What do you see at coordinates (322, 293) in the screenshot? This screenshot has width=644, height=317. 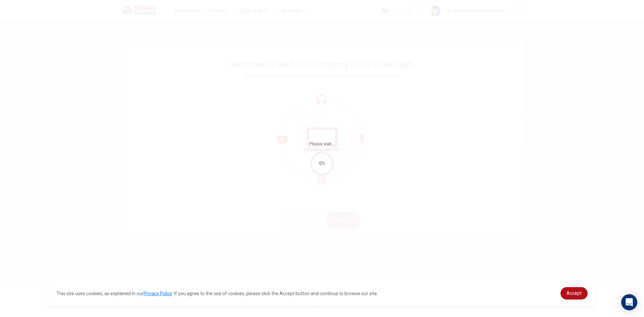 I see `div: cookieconsent` at bounding box center [322, 293].